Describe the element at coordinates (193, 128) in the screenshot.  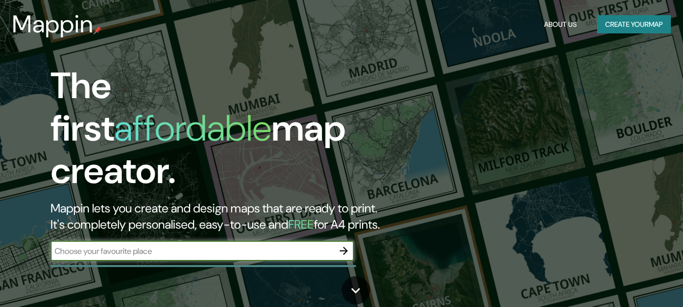
I see `h1: affordable` at that location.